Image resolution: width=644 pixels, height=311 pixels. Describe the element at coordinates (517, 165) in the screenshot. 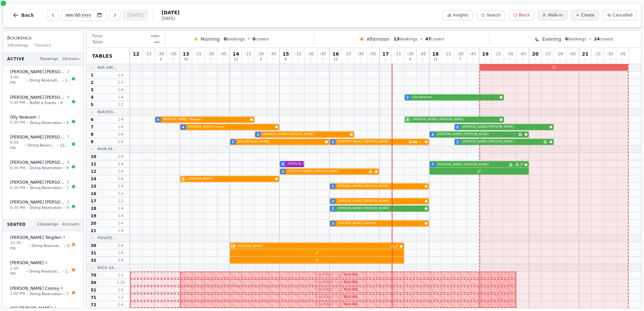

I see `span: 2` at that location.